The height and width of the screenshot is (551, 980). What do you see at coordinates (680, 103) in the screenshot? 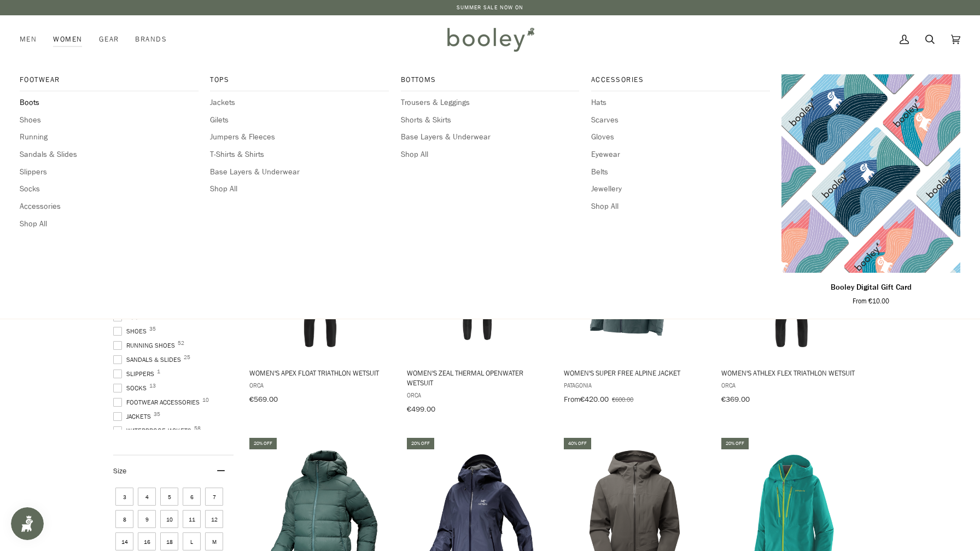
I see `a: Hats` at bounding box center [680, 103].